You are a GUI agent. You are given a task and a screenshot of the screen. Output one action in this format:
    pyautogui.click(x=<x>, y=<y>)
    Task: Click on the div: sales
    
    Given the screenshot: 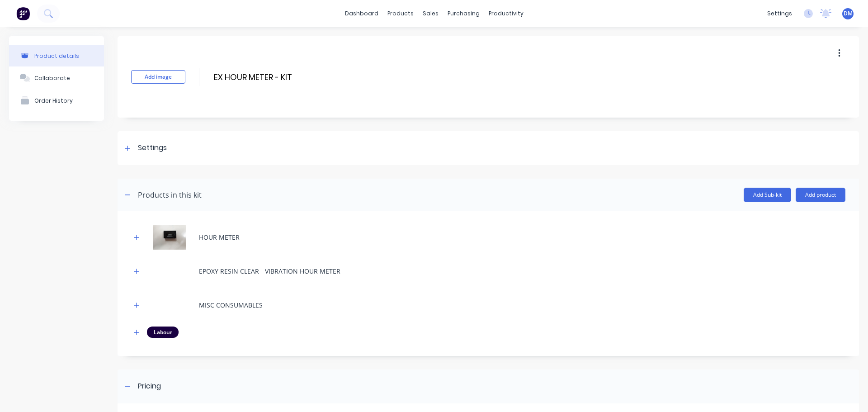 What is the action you would take?
    pyautogui.click(x=430, y=14)
    